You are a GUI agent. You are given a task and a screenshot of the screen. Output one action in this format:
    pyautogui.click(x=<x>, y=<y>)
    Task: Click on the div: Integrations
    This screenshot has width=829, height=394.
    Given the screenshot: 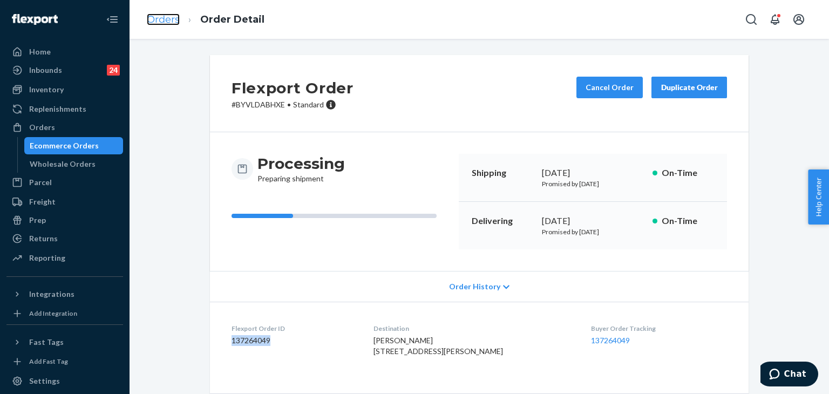 What is the action you would take?
    pyautogui.click(x=52, y=294)
    